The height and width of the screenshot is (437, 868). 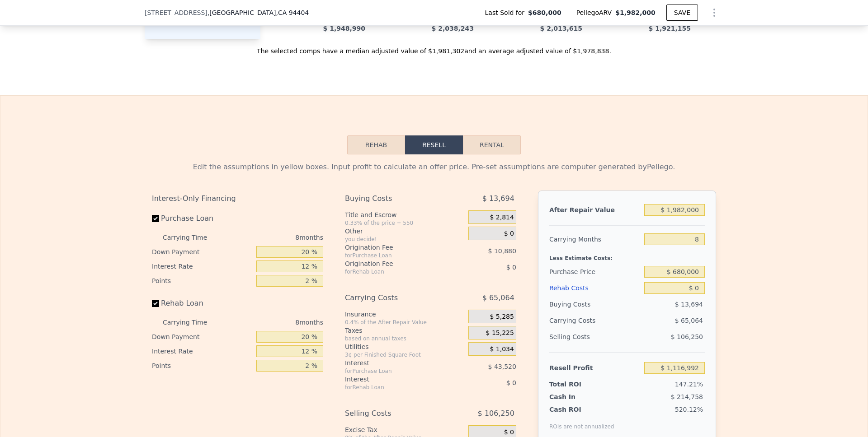 I want to click on div: based on annual taxes, so click(x=404, y=339).